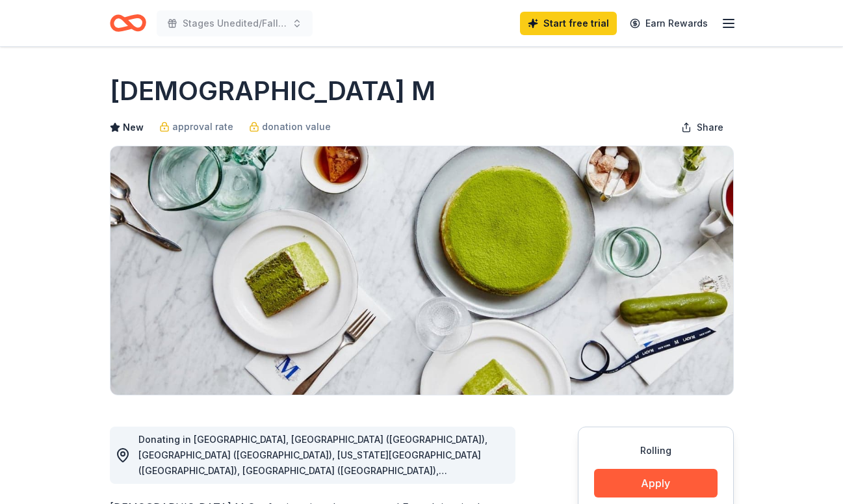 The height and width of the screenshot is (504, 843). Describe the element at coordinates (568, 24) in the screenshot. I see `a: Start free trial` at that location.